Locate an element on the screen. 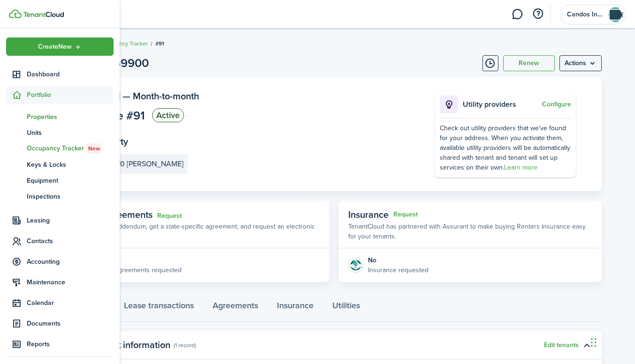 This screenshot has width=635, height=364. a: Agreements is located at coordinates (235, 308).